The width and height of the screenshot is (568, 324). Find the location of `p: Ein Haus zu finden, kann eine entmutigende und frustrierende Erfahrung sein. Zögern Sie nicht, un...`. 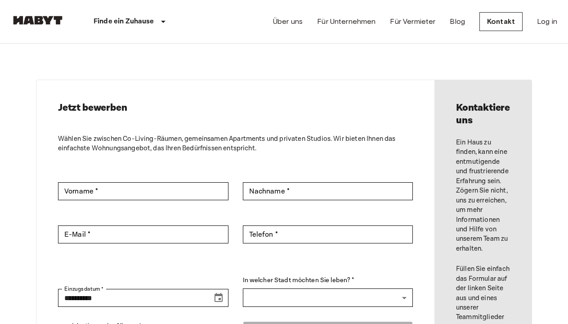

p: Ein Haus zu finden, kann eine entmutigende und frustrierende Erfahrung sein. Zögern Sie nicht, un... is located at coordinates (483, 195).